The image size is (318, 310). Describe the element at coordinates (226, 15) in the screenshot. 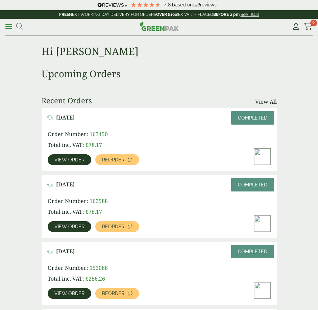

I see `strong: BEFORE 2 pm` at that location.